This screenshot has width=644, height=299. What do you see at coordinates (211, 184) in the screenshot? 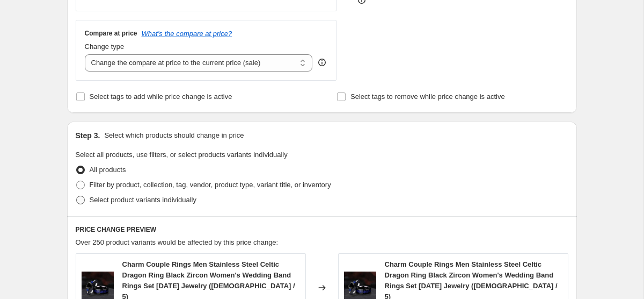
I see `span: Filter by product, collection, tag, vendor, product type, variant title, or inventory` at bounding box center [211, 184].